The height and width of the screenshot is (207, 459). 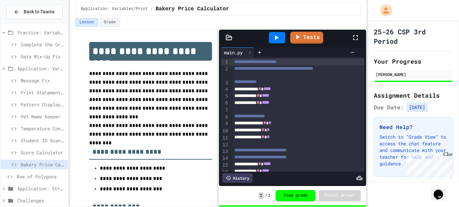 What do you see at coordinates (43, 104) in the screenshot?
I see `span: Pattern Display Challenge` at bounding box center [43, 104].